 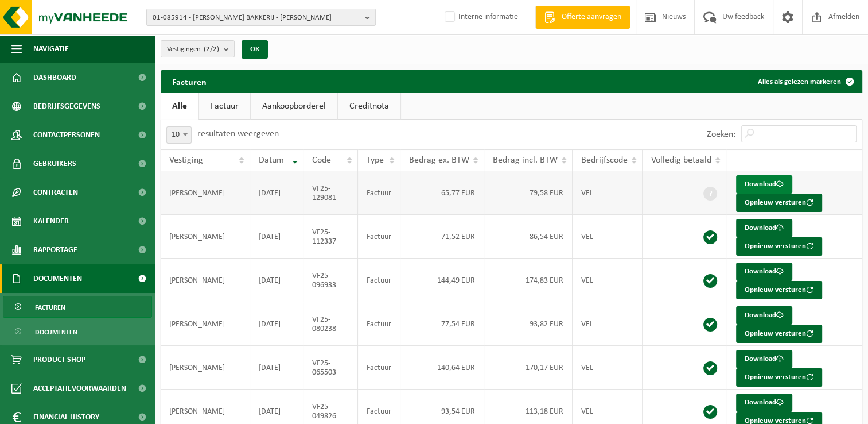 I want to click on span: Bedrijfsgegevens, so click(x=67, y=106).